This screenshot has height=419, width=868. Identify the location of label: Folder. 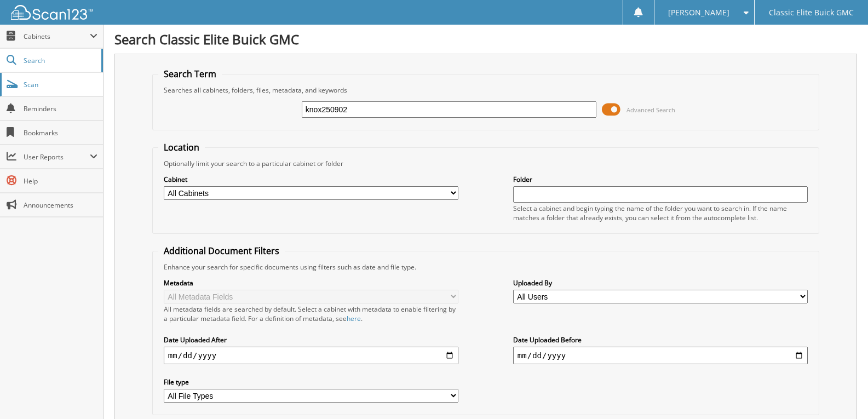
(661, 179).